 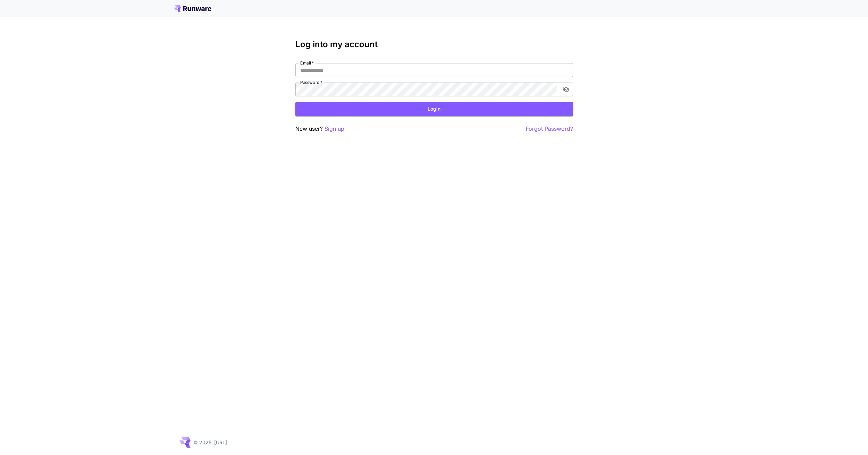 I want to click on h3: Log into my account, so click(x=434, y=44).